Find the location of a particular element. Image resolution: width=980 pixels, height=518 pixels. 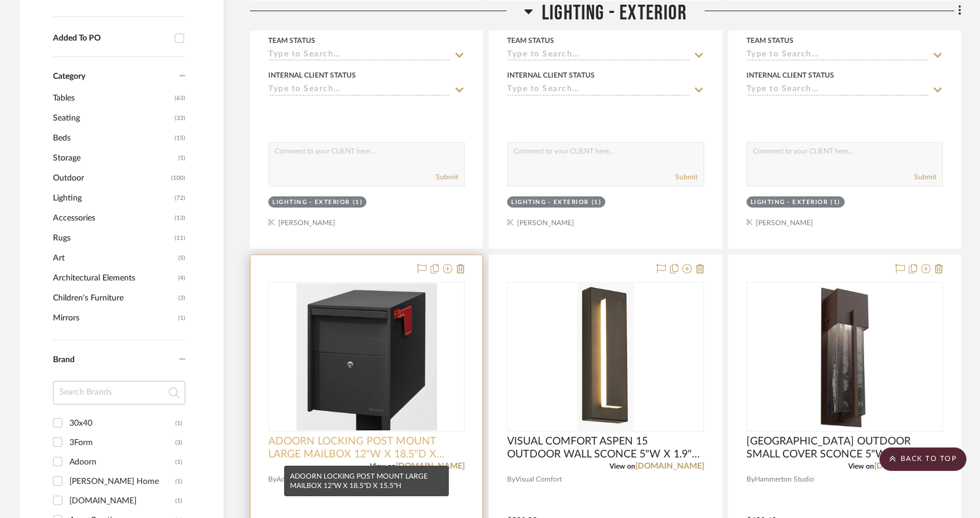

div: 3Form is located at coordinates (122, 443).